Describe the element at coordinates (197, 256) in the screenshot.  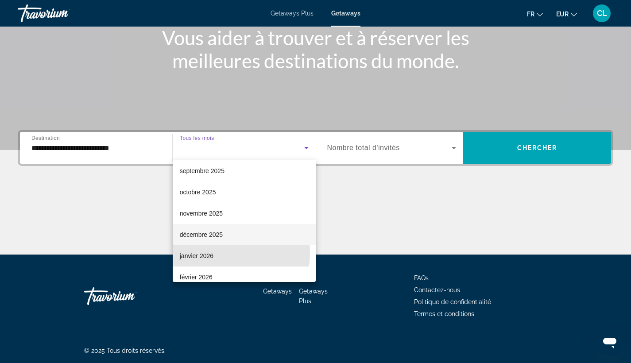
I see `span: janvier 2026` at that location.